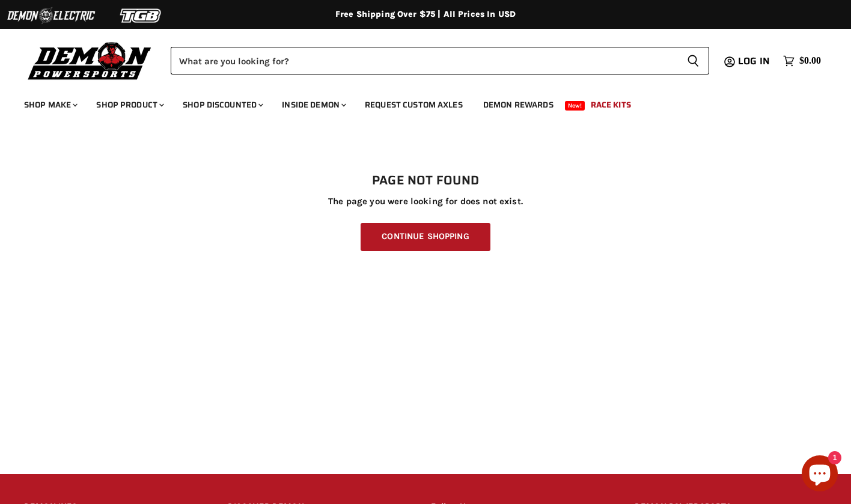 Image resolution: width=851 pixels, height=504 pixels. What do you see at coordinates (129, 104) in the screenshot?
I see `a: Shop Product` at bounding box center [129, 104].